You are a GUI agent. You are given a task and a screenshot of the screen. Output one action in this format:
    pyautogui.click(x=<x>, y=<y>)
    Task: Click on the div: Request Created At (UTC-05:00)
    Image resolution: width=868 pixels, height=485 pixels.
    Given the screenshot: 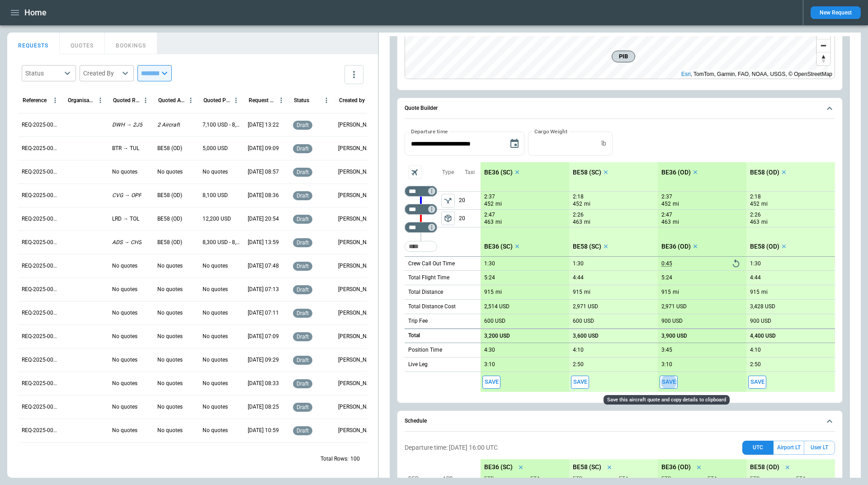 What is the action you would take?
    pyautogui.click(x=262, y=100)
    